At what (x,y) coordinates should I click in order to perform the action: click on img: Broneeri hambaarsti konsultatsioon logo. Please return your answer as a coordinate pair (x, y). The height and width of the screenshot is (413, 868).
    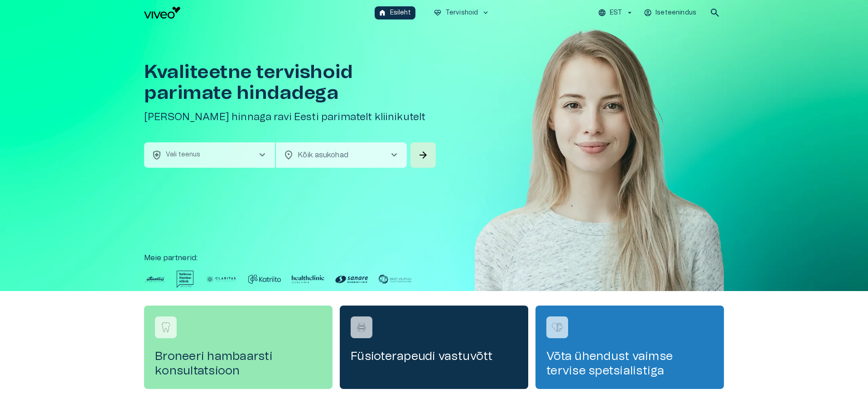
    Looking at the image, I should click on (166, 327).